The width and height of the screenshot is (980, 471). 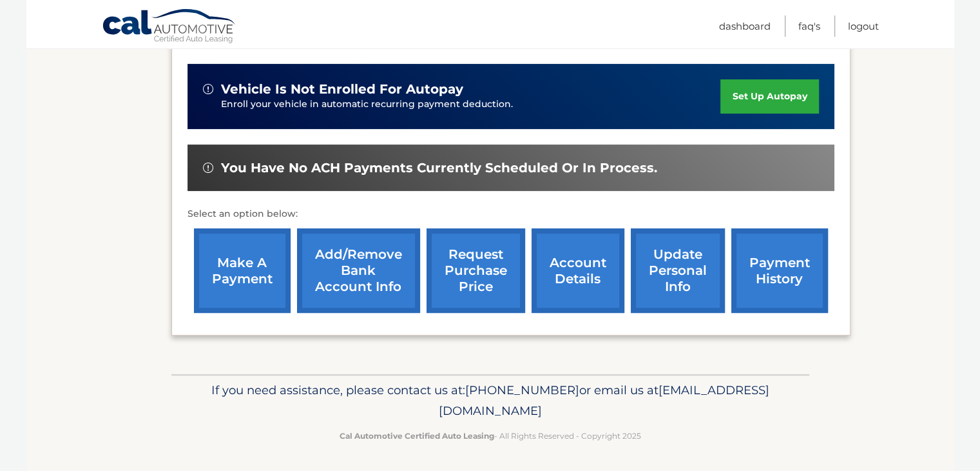 I want to click on a: request purchase price, so click(x=476, y=270).